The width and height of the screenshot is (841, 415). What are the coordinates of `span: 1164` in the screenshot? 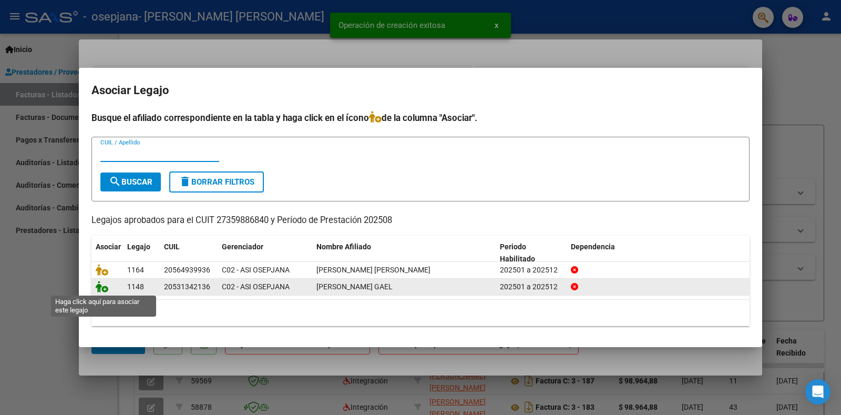 It's located at (136, 270).